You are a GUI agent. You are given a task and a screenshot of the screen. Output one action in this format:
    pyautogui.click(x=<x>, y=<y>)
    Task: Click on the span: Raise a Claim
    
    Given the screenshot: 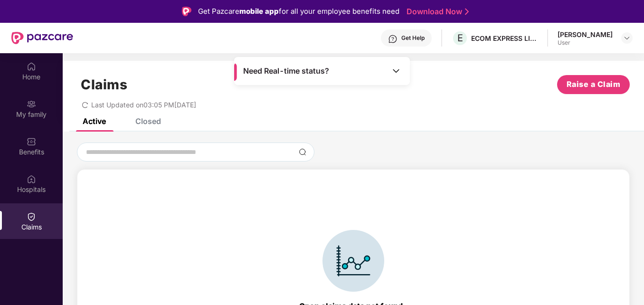 What is the action you would take?
    pyautogui.click(x=594, y=84)
    